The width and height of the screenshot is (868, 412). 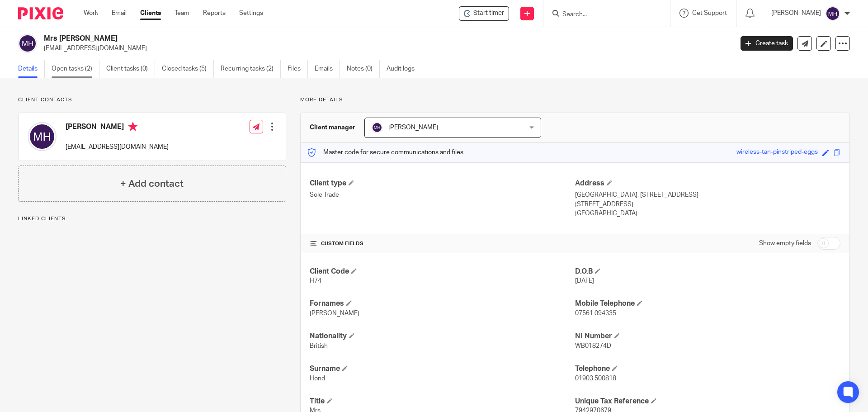 I want to click on a: Open tasks (2), so click(x=76, y=69).